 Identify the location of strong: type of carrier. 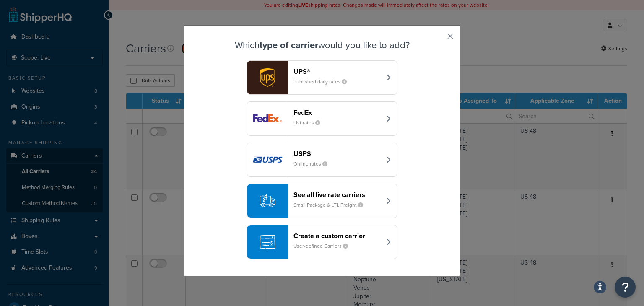
(289, 45).